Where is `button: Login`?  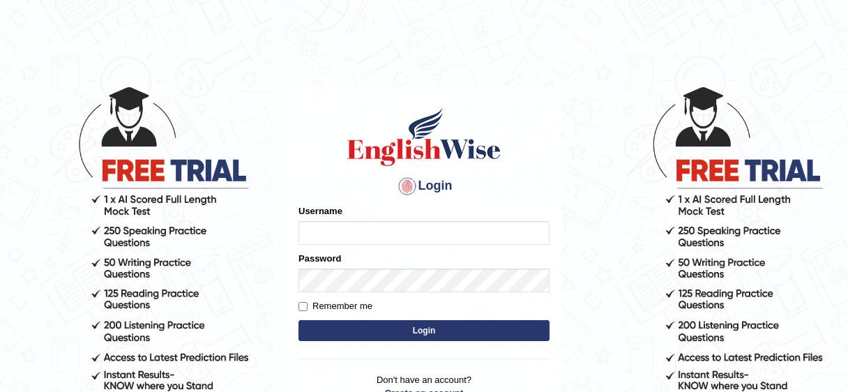 button: Login is located at coordinates (424, 330).